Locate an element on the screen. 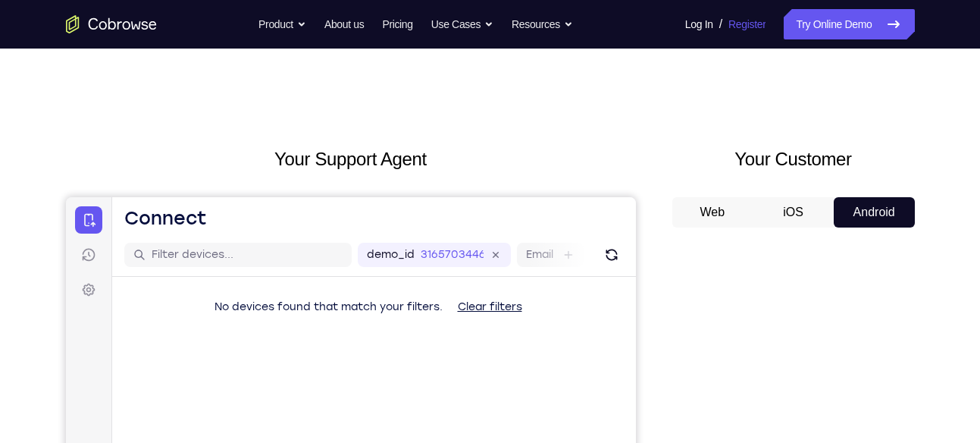 The width and height of the screenshot is (980, 443). input: Filter devices... is located at coordinates (181, 57).